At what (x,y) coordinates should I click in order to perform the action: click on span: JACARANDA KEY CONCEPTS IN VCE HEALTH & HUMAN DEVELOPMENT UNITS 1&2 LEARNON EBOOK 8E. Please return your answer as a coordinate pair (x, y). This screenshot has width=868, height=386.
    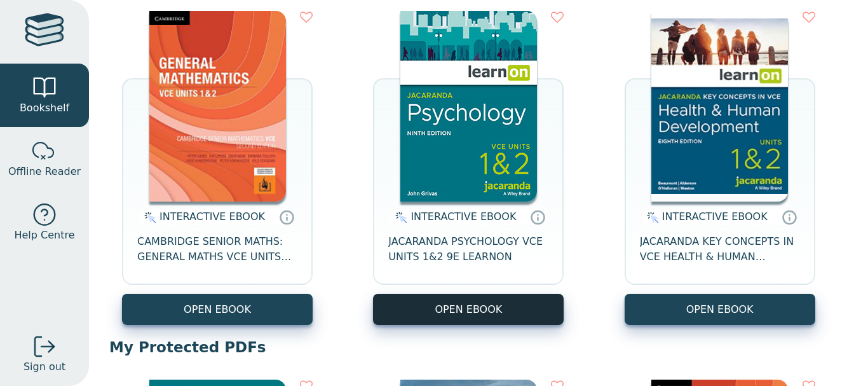
    Looking at the image, I should click on (720, 249).